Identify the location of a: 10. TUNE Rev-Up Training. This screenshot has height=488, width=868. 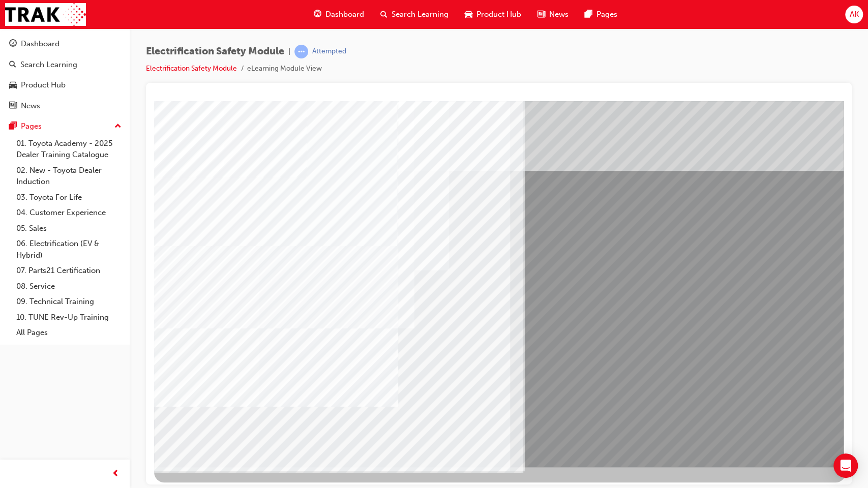
(69, 317).